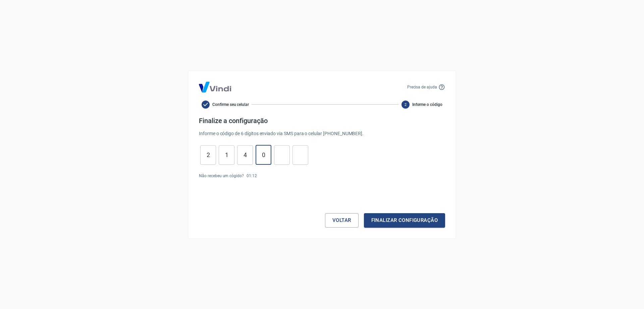 The height and width of the screenshot is (309, 644). What do you see at coordinates (404, 220) in the screenshot?
I see `button: Finalizar configuração` at bounding box center [404, 220].